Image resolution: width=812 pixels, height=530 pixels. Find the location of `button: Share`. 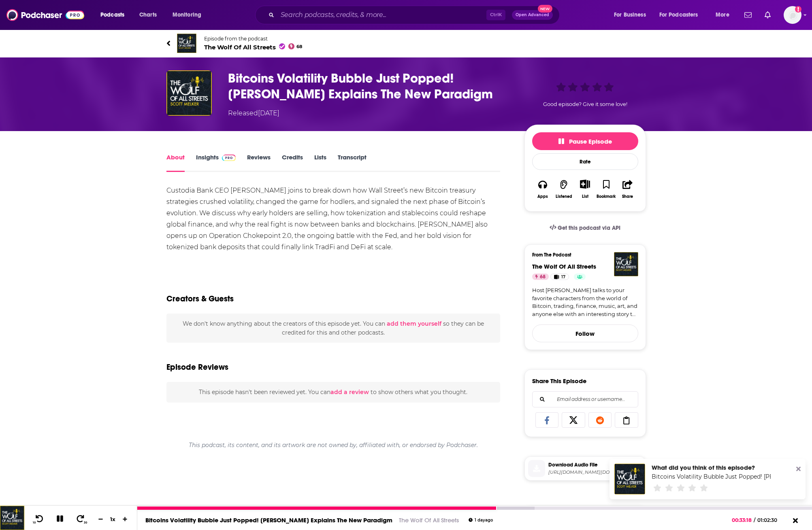

button: Share is located at coordinates (627, 189).